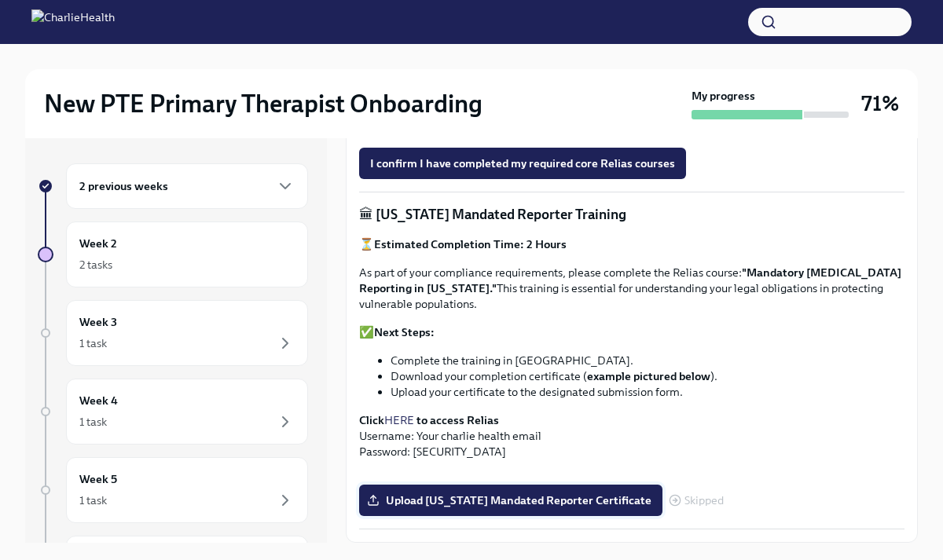  I want to click on h6: Week 3, so click(98, 322).